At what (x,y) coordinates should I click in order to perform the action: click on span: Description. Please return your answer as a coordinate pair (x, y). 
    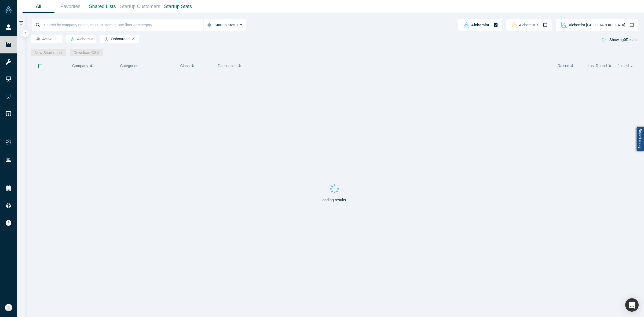
    Looking at the image, I should click on (227, 66).